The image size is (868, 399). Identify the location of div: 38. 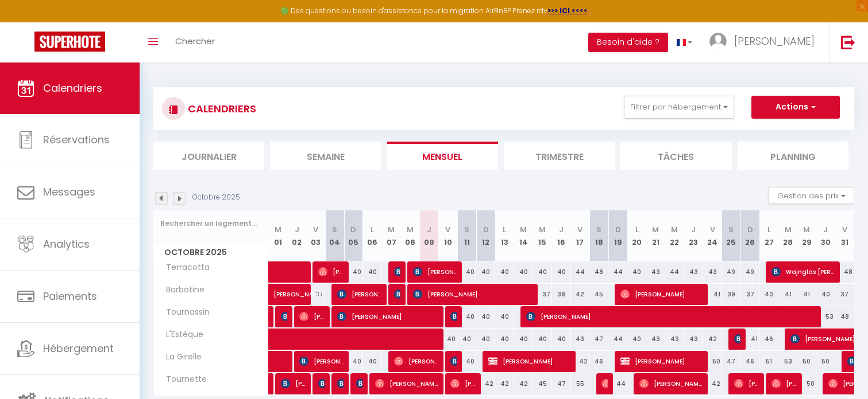
(561, 295).